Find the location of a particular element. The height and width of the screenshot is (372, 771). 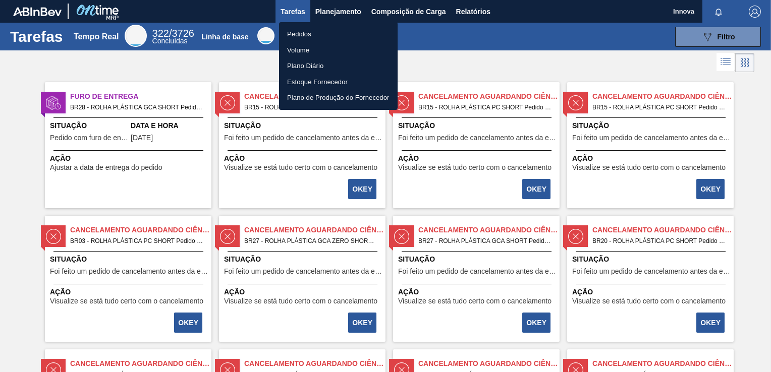

li: Pedidos is located at coordinates (338, 34).